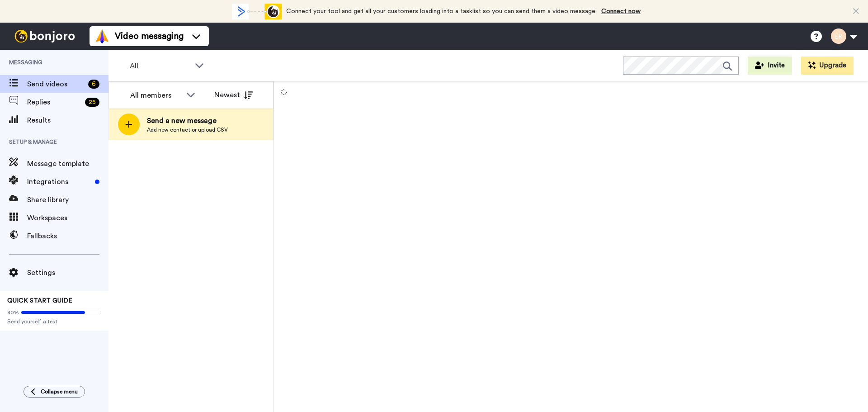 The height and width of the screenshot is (412, 868). What do you see at coordinates (13, 312) in the screenshot?
I see `span: 80%` at bounding box center [13, 312].